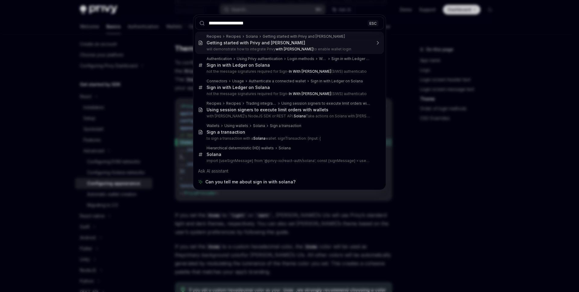 The height and width of the screenshot is (292, 579). Describe the element at coordinates (373, 23) in the screenshot. I see `div: ESC` at that location.